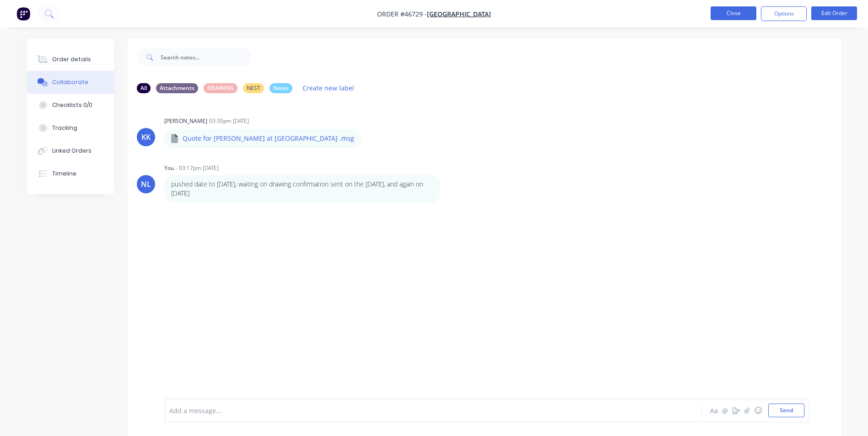  I want to click on div: You, so click(169, 168).